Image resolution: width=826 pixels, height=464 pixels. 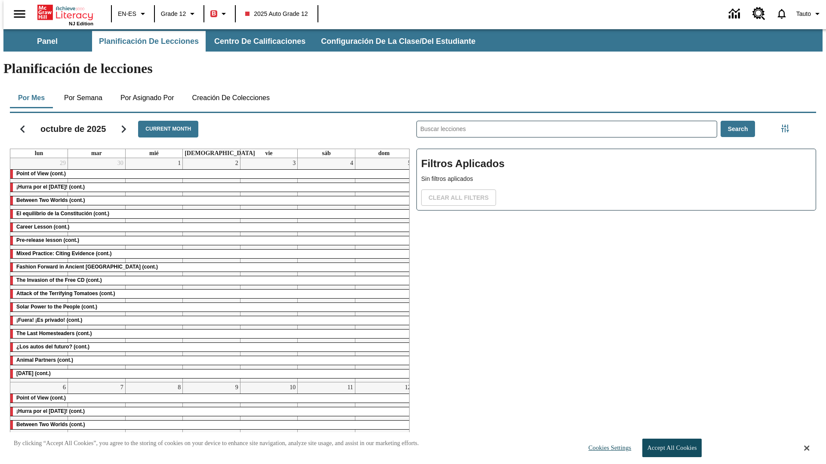 I want to click on span: The Invasion of the Free CD (cont.), so click(x=59, y=280).